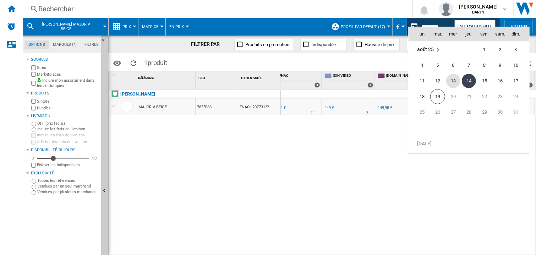  Describe the element at coordinates (484, 81) in the screenshot. I see `td: Friday August 15 2025` at that location.